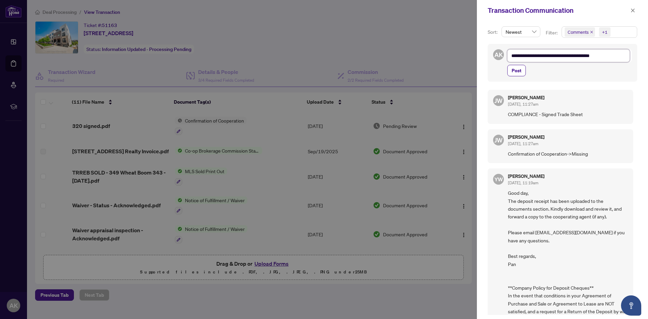 The width and height of the screenshot is (648, 319). I want to click on span: AK, so click(499, 55).